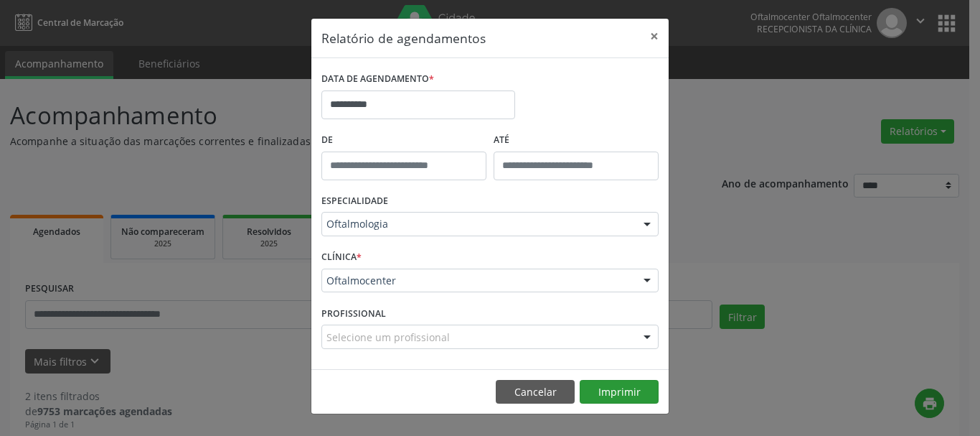  What do you see at coordinates (342, 257) in the screenshot?
I see `label: CLÍNICA` at bounding box center [342, 257].